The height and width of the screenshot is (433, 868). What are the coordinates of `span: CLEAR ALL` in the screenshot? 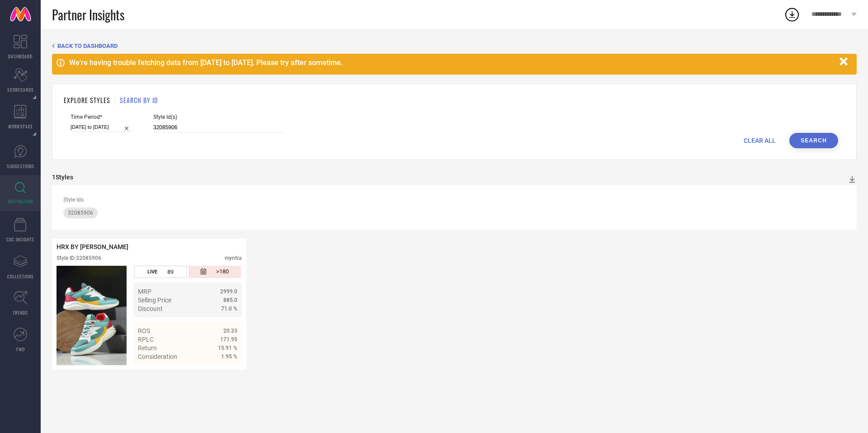 It's located at (759, 141).